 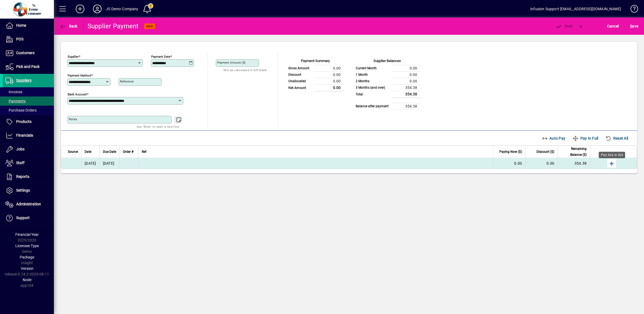 What do you see at coordinates (27, 235) in the screenshot?
I see `span: Financial Year` at bounding box center [27, 235].